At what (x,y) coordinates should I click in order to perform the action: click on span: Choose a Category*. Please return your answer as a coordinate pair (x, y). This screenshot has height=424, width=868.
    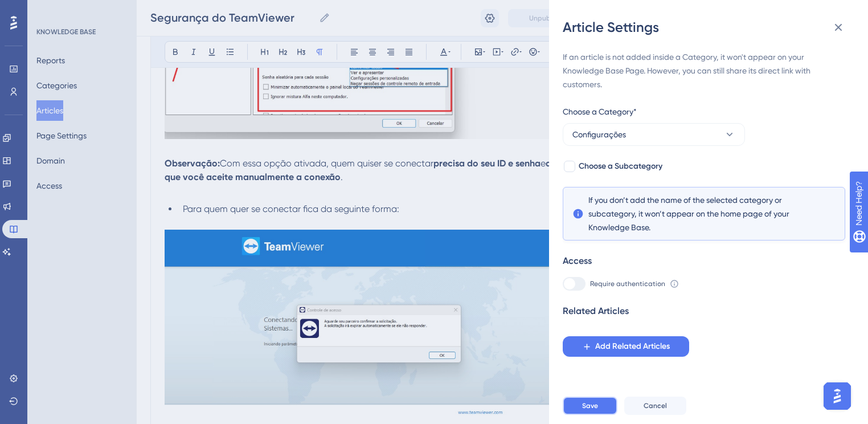
    Looking at the image, I should click on (600, 112).